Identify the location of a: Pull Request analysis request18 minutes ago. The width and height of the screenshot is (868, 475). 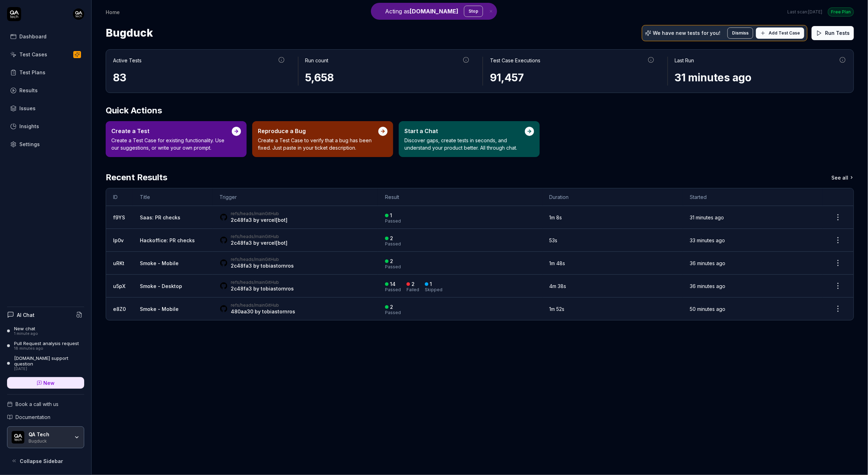
(46, 345).